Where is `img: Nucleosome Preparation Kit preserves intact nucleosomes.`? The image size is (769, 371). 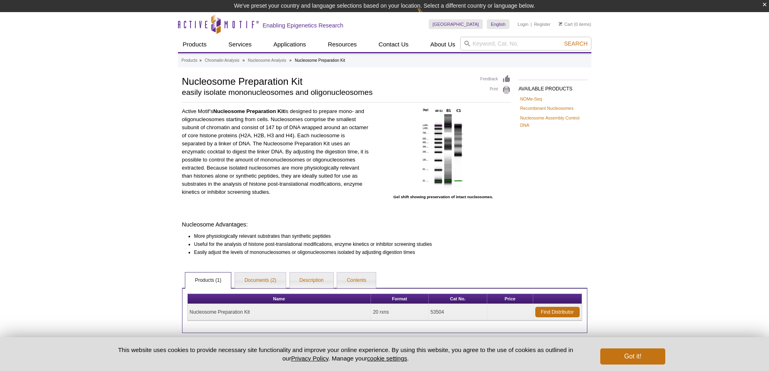
img: Nucleosome Preparation Kit preserves intact nucleosomes. is located at coordinates (443, 148).